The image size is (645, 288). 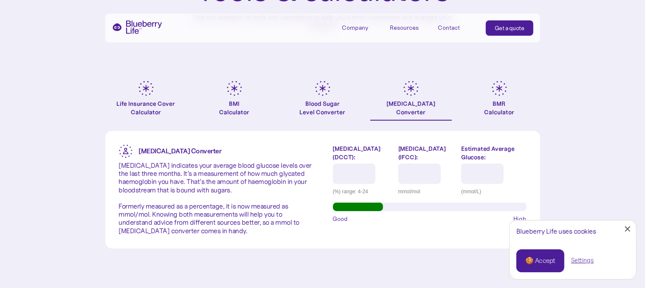 What do you see at coordinates (510, 28) in the screenshot?
I see `div: Get a quote` at bounding box center [510, 28].